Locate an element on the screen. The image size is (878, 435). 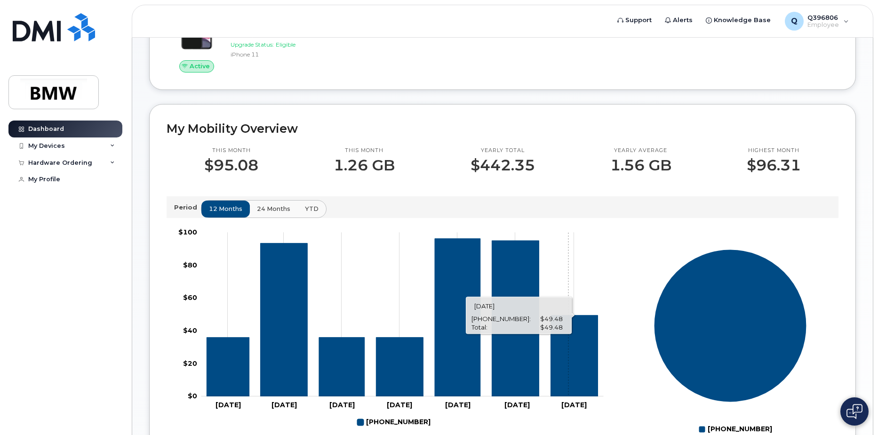
p: $442.35 is located at coordinates (502, 165).